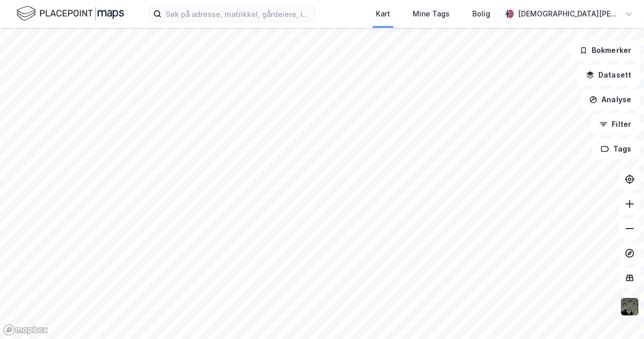  I want to click on div: Kart, so click(383, 14).